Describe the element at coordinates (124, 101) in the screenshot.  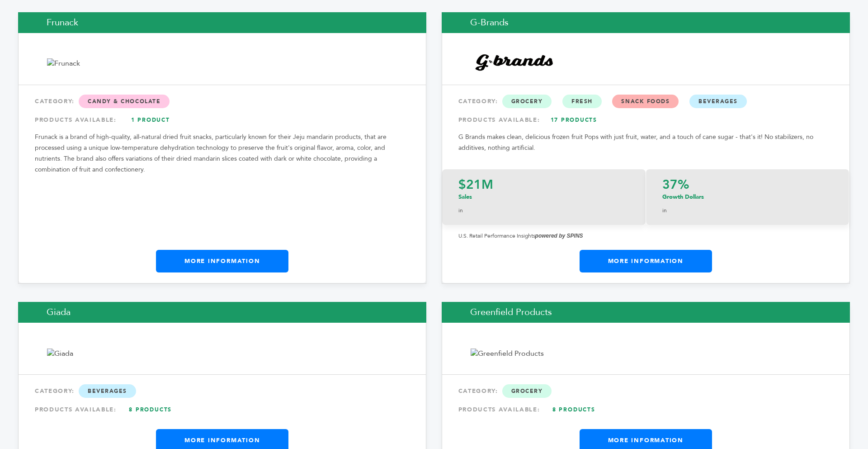
I see `span: Candy & Chocolate` at that location.